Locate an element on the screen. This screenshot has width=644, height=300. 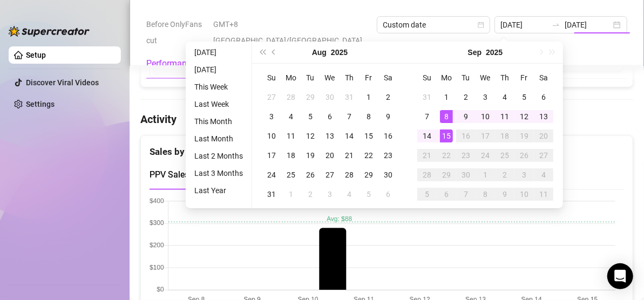
span: calendar is located at coordinates (481, 25).